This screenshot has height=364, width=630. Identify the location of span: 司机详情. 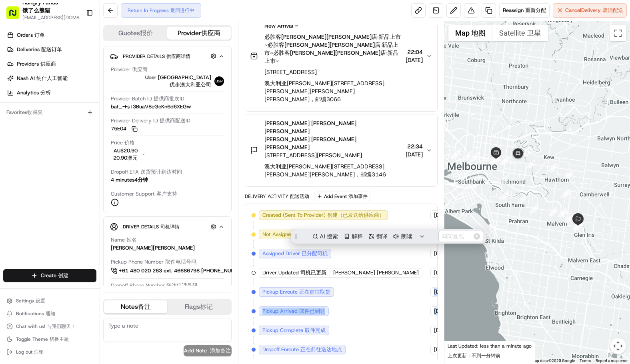
(170, 227).